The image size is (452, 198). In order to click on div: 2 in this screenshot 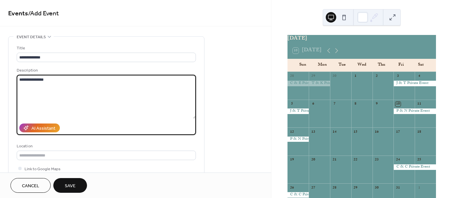, I will do `click(377, 76)`.